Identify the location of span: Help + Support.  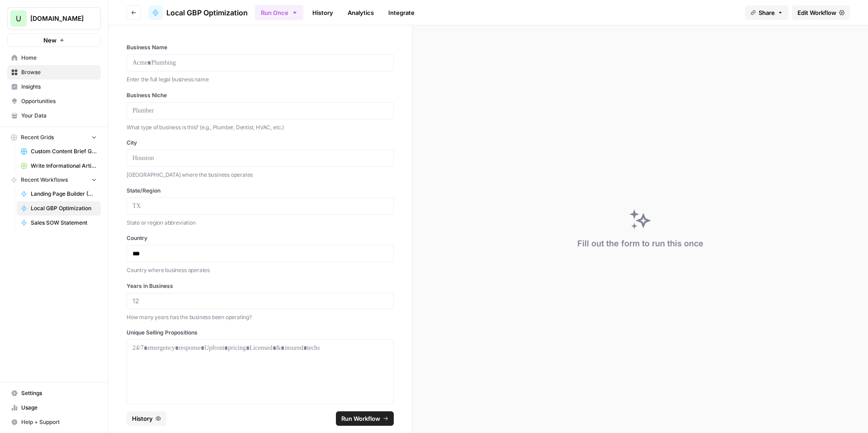
(59, 422).